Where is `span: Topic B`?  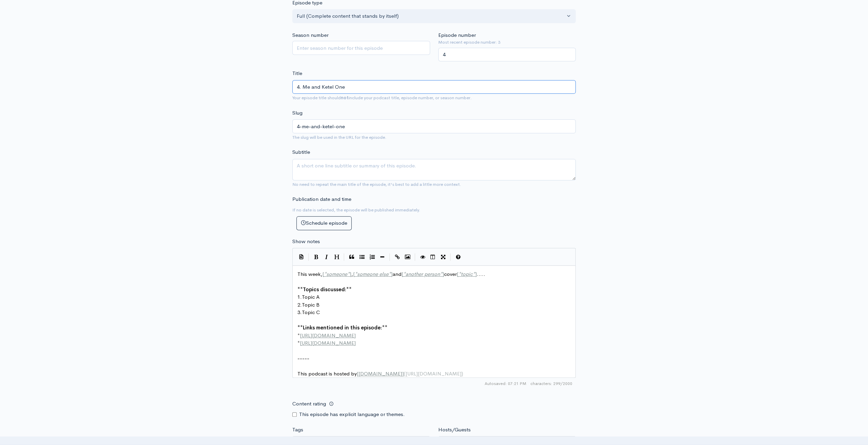 span: Topic B is located at coordinates (311, 304).